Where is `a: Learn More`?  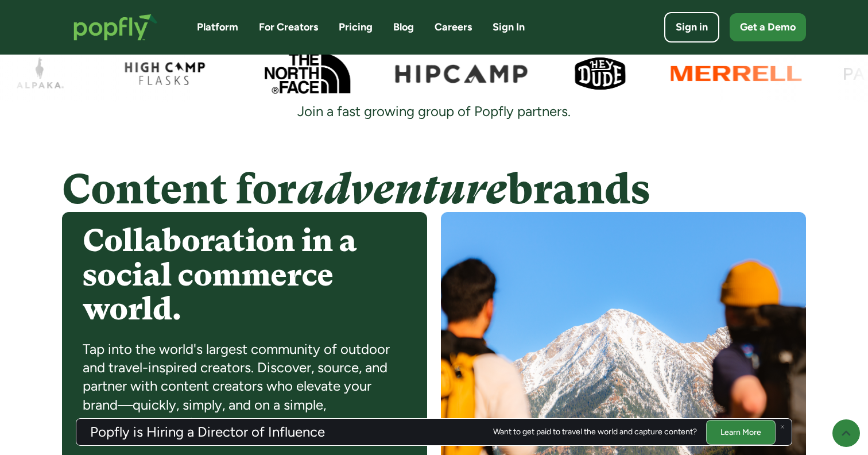
a: Learn More is located at coordinates (741, 431).